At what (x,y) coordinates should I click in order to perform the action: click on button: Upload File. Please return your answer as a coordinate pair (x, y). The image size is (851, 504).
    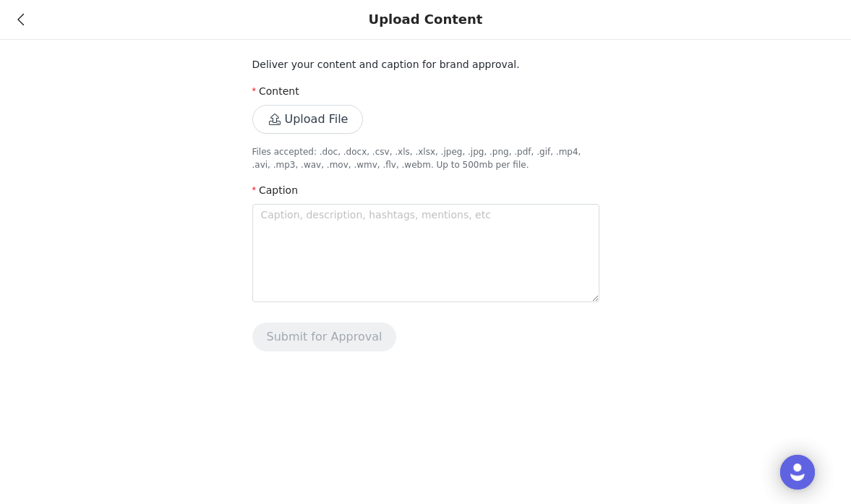
    Looking at the image, I should click on (308, 119).